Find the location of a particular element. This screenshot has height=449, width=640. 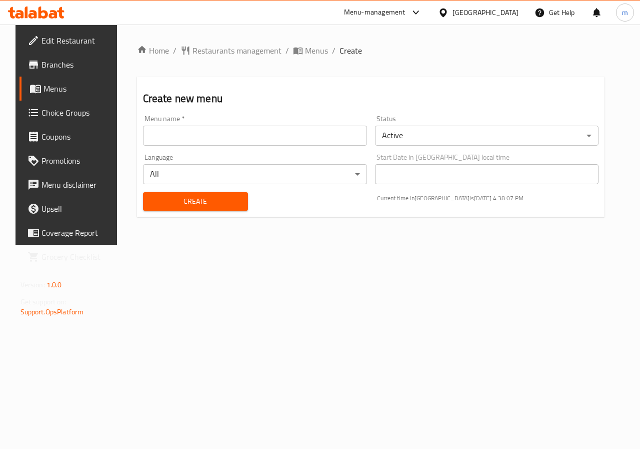

span: Version: is located at coordinates (33, 285).